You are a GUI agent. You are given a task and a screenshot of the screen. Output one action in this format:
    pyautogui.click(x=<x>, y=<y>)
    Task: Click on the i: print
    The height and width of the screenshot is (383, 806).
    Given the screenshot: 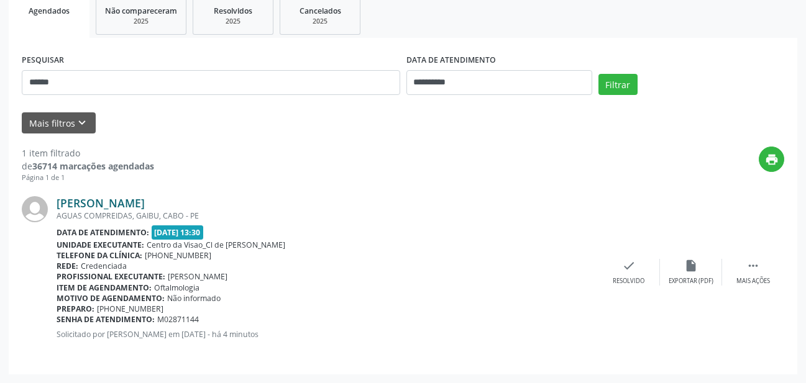 What is the action you would take?
    pyautogui.click(x=772, y=160)
    